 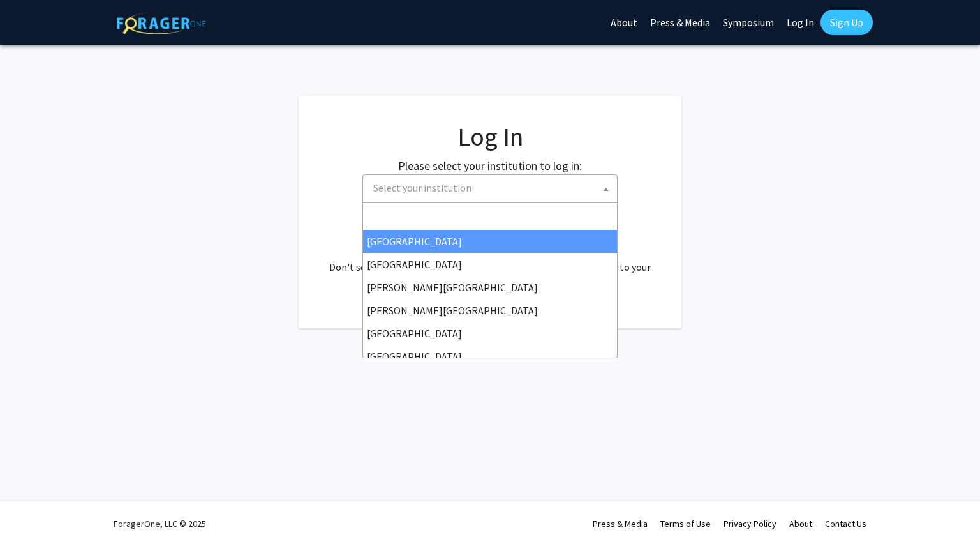 I want to click on div: No account? . Don't see your institution? about bringing ForagerOne to your institution., so click(x=490, y=259).